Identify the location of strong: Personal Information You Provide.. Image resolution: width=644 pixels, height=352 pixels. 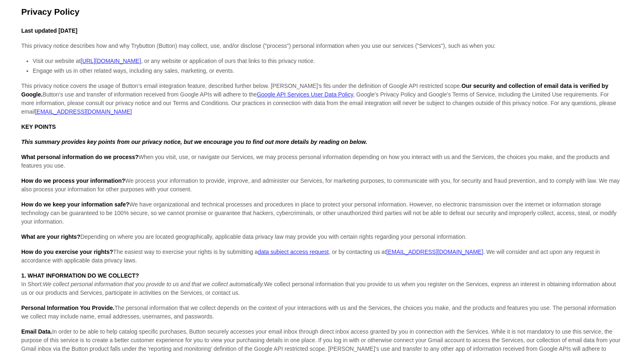
(68, 308).